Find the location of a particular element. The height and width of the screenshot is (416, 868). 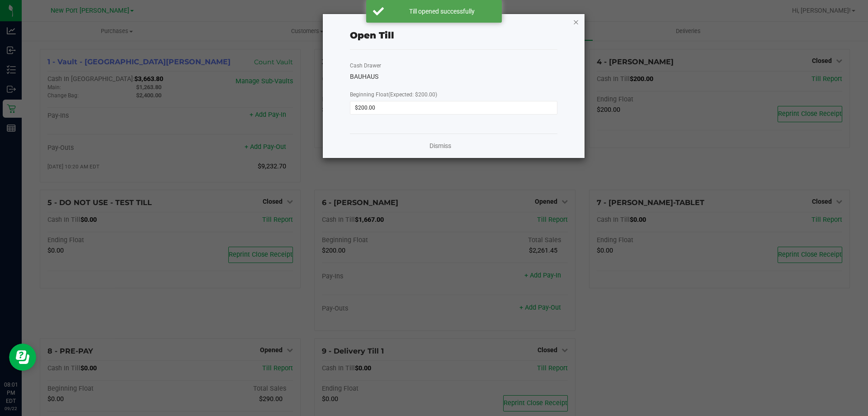

div: Open Till is located at coordinates (372, 35).